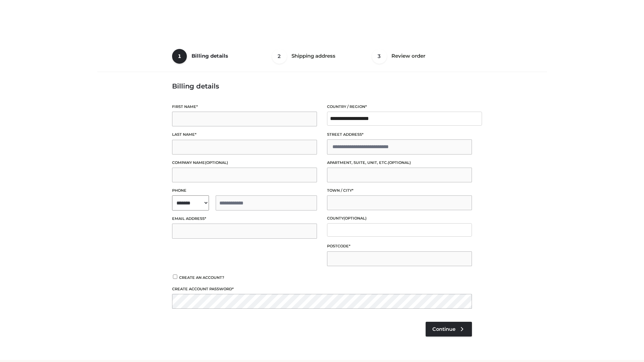  Describe the element at coordinates (400, 190) in the screenshot. I see `label: Town / City` at that location.